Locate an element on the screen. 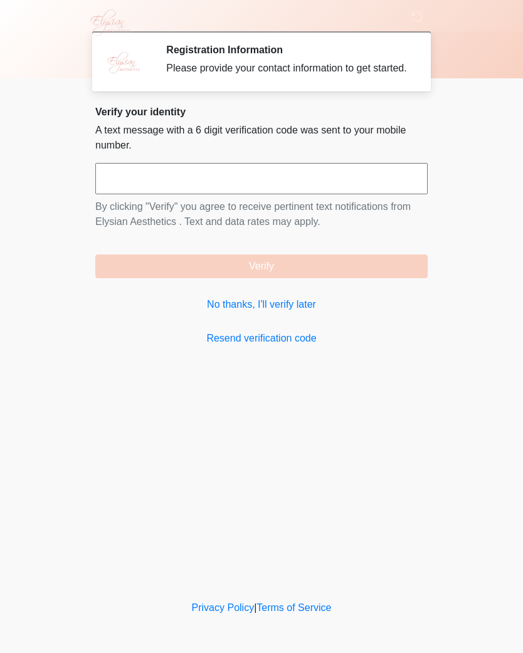 The image size is (523, 653). h2: Registration Information is located at coordinates (287, 50).